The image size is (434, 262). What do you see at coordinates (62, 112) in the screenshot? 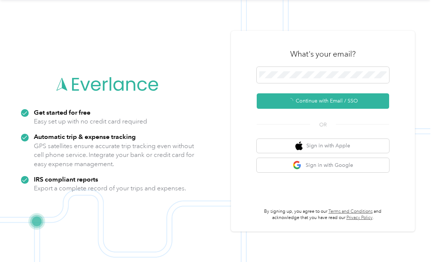
I see `strong: Get started for free` at bounding box center [62, 112].